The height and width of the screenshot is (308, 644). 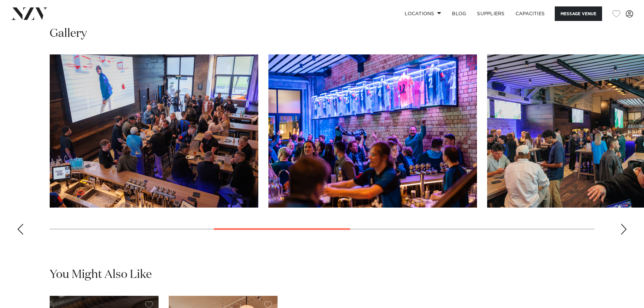 I want to click on h2: Gallery, so click(x=68, y=34).